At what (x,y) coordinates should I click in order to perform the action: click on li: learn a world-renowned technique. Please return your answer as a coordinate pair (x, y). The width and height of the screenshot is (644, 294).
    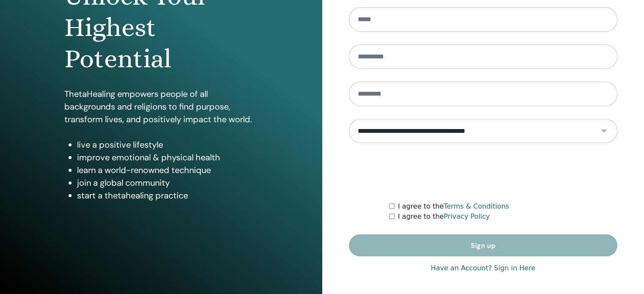
    Looking at the image, I should click on (167, 170).